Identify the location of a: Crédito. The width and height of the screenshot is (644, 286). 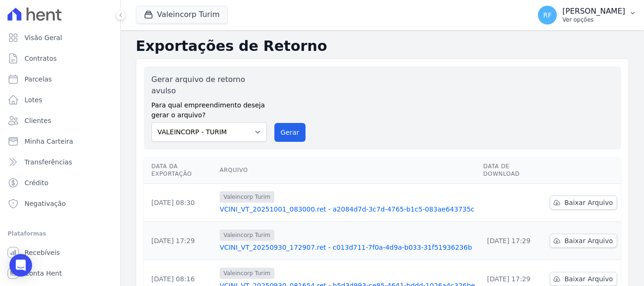
(60, 182).